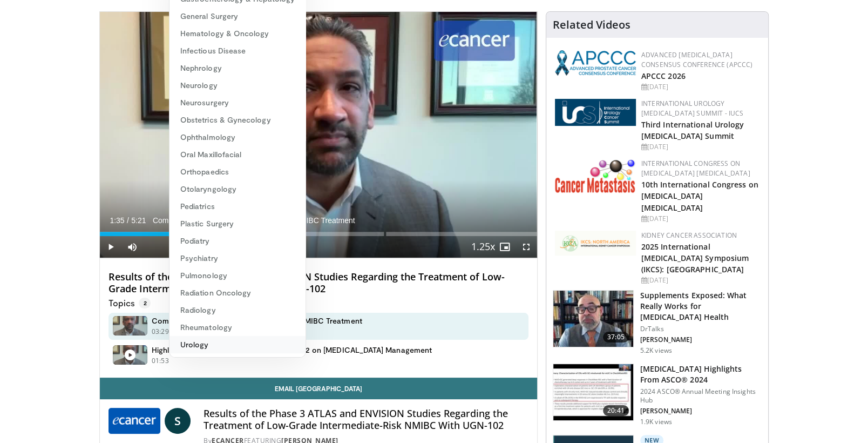 The height and width of the screenshot is (443, 868). Describe the element at coordinates (238, 103) in the screenshot. I see `a: Neurosurgery` at that location.